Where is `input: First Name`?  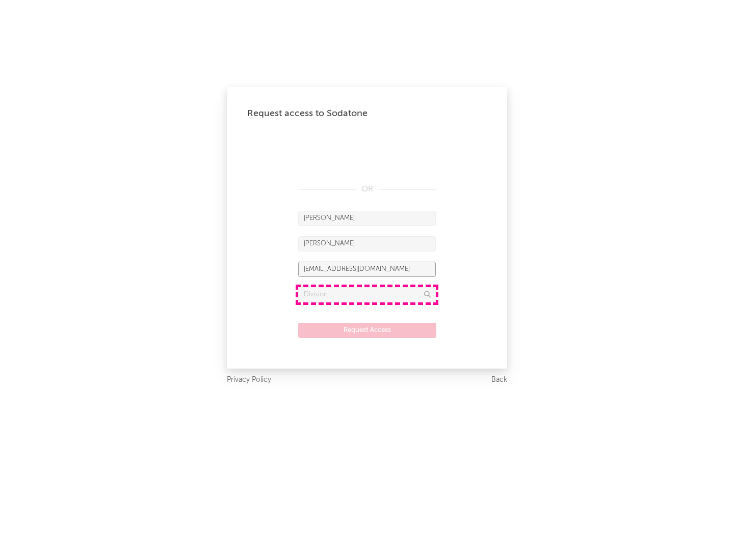 input: First Name is located at coordinates (367, 219).